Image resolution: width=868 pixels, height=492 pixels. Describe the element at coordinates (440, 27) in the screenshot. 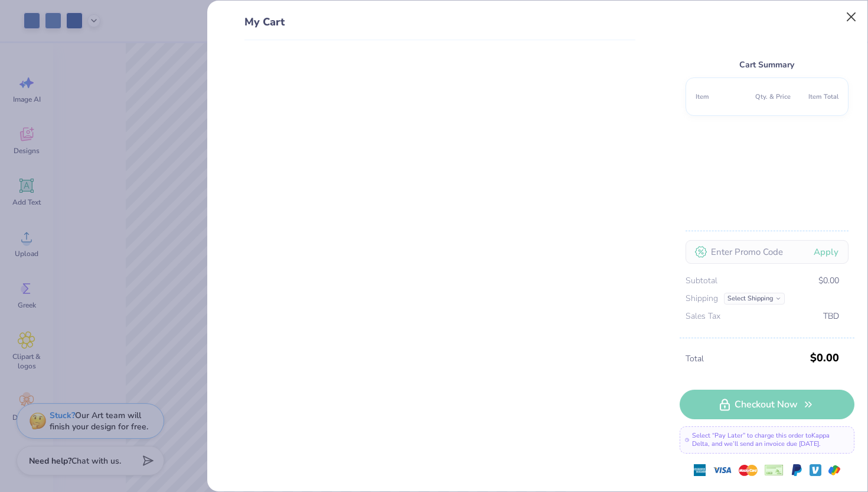

I see `div: My Cart` at that location.